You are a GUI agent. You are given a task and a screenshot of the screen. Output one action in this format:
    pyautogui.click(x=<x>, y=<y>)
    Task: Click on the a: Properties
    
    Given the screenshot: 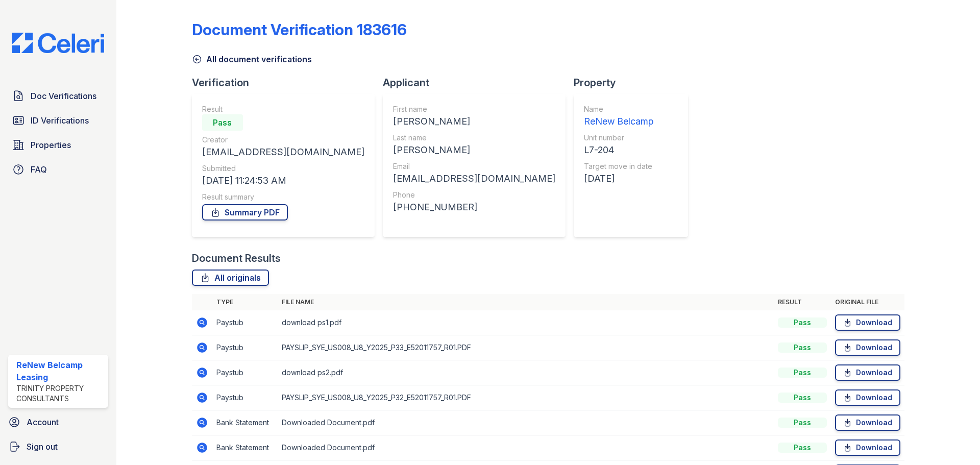 What is the action you would take?
    pyautogui.click(x=58, y=145)
    